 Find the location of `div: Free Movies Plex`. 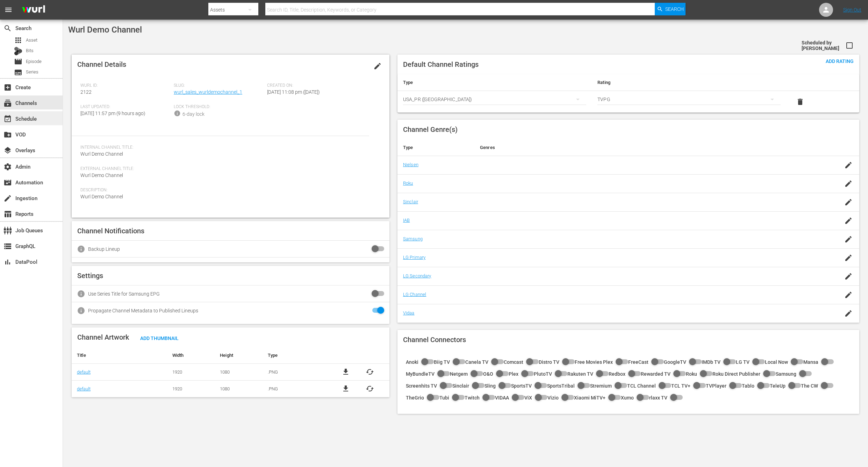

div: Free Movies Plex is located at coordinates (594, 362).